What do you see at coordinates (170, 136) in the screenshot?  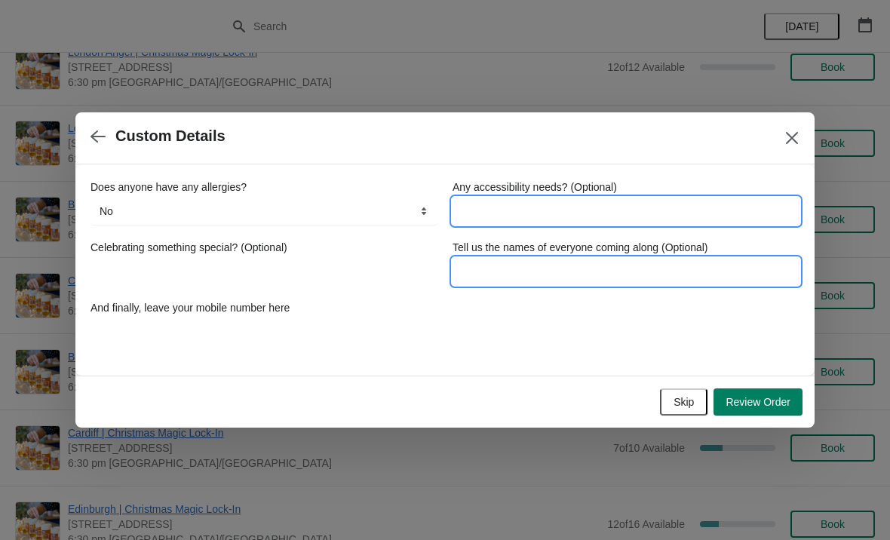 I see `h2: Custom Details` at bounding box center [170, 136].